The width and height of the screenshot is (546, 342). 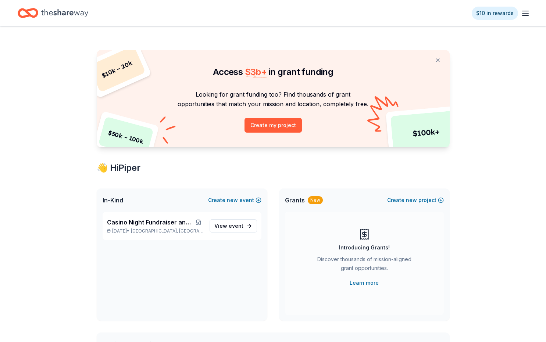 I want to click on span: event, so click(x=236, y=226).